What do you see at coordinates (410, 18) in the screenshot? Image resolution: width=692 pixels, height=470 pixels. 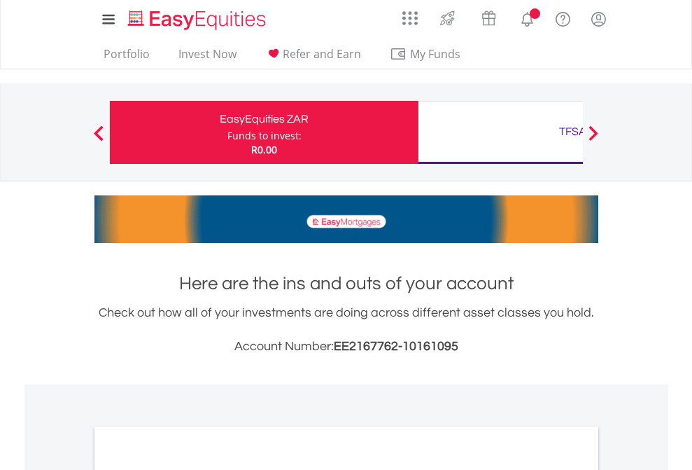 I see `img: grid-menu-icon.svg` at bounding box center [410, 18].